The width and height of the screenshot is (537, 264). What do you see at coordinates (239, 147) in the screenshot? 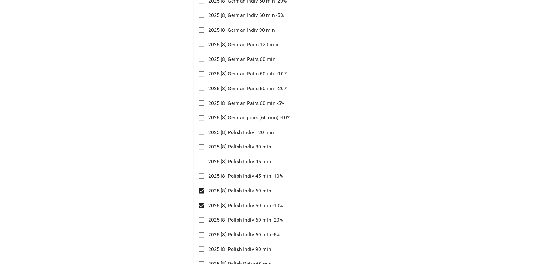
I see `span: 2025 [8] Polish Indiv 30 min` at bounding box center [239, 147].